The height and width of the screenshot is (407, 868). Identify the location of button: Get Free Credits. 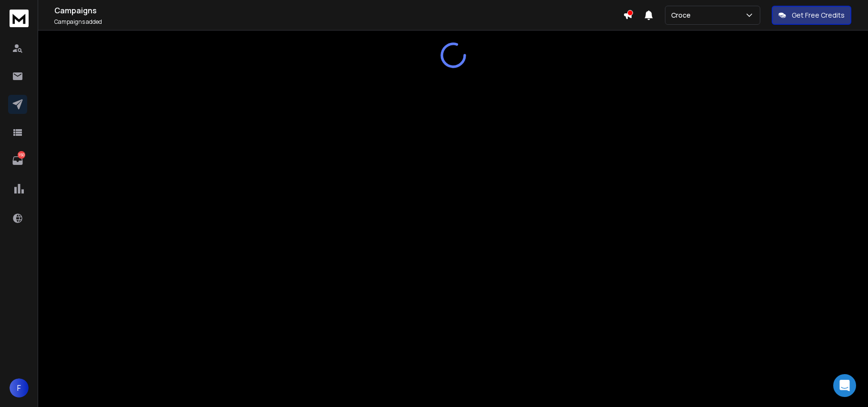
(811, 15).